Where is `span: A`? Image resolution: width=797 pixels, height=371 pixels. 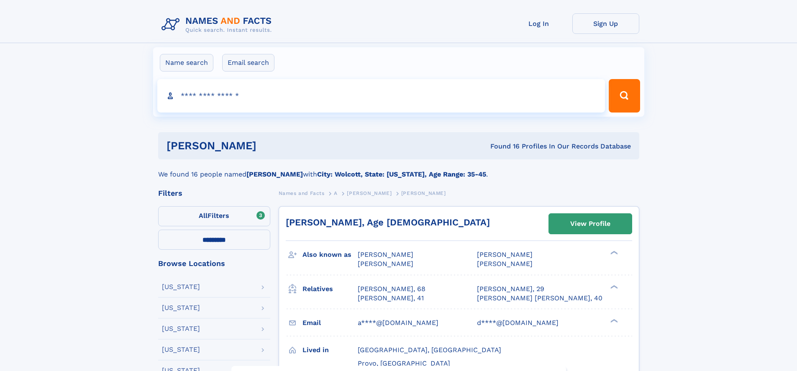
span: A is located at coordinates (336, 193).